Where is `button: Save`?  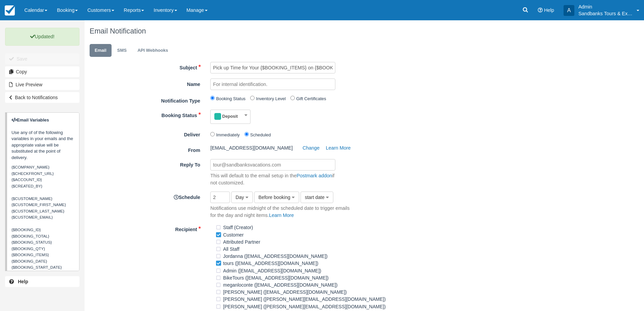
button: Save is located at coordinates (42, 59).